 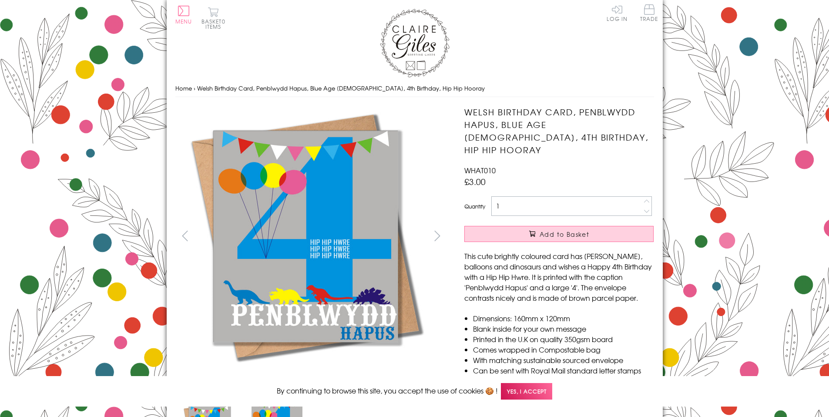 I want to click on span: WHAT010, so click(x=480, y=170).